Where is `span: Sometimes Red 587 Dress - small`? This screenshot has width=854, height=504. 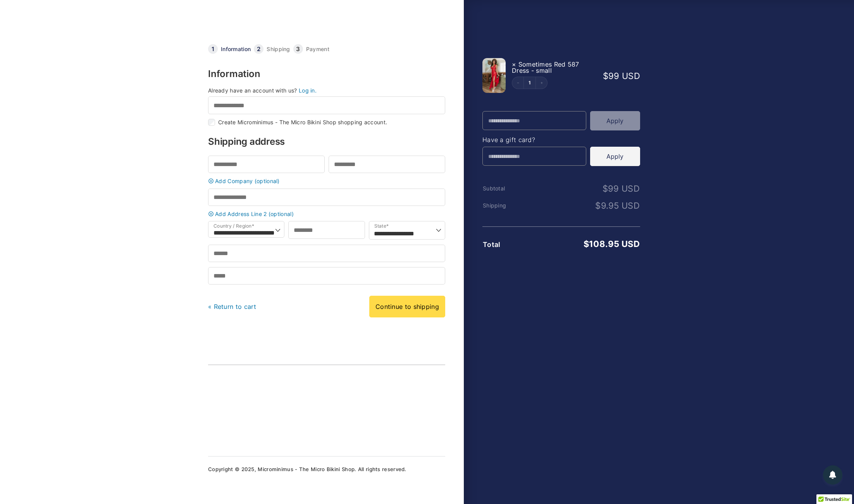
span: Sometimes Red 587 Dress - small is located at coordinates (546, 67).